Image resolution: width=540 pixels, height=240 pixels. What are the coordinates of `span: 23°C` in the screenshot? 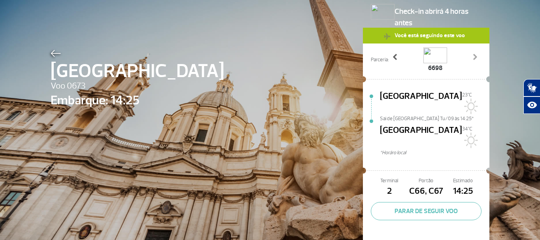 It's located at (467, 95).